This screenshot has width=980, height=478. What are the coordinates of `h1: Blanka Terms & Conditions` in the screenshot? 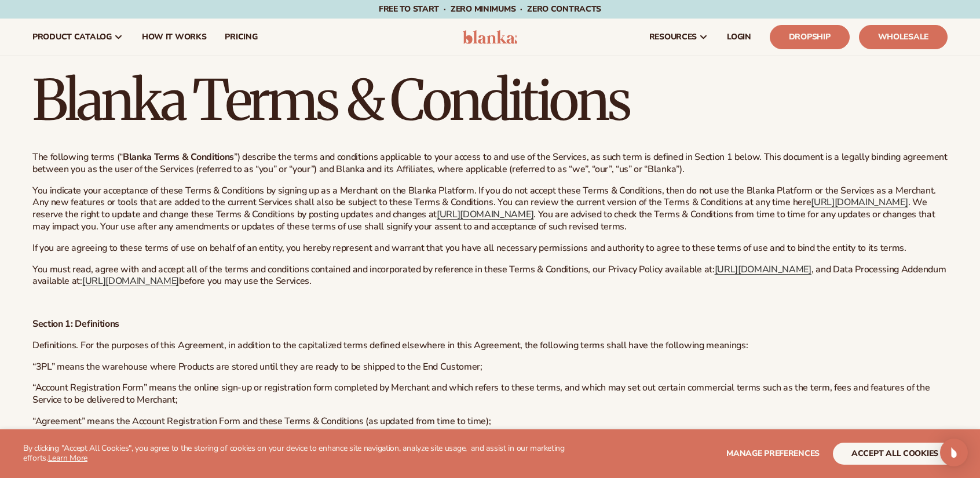 It's located at (490, 100).